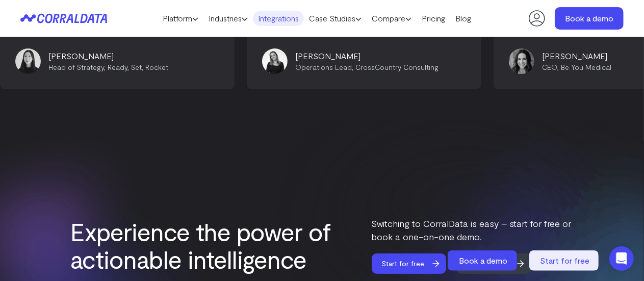 Image resolution: width=644 pixels, height=281 pixels. I want to click on div: Open Intercom Messenger, so click(621, 258).